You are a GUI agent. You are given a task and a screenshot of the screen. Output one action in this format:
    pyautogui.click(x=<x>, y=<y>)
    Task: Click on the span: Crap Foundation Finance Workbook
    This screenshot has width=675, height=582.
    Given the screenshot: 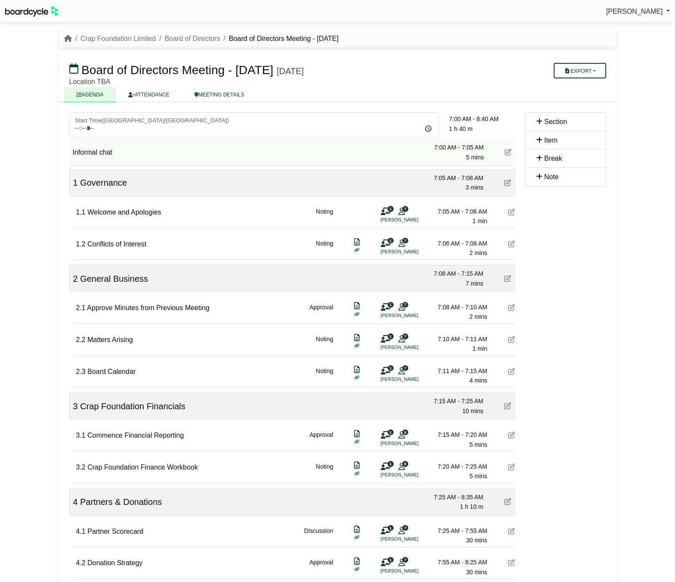 What is the action you would take?
    pyautogui.click(x=142, y=467)
    